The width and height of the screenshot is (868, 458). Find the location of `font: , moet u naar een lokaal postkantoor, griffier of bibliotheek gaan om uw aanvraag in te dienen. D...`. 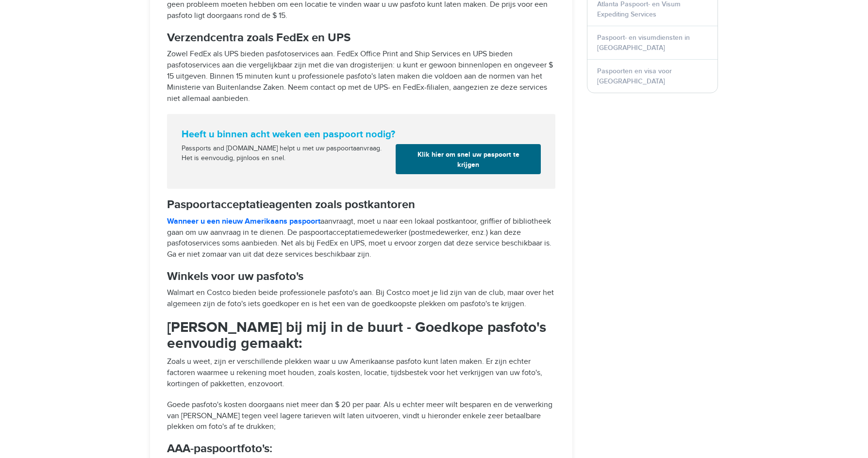

font: , moet u naar een lokaal postkantoor, griffier of bibliotheek gaan om uw aanvraag in te dienen. D... is located at coordinates (359, 238).